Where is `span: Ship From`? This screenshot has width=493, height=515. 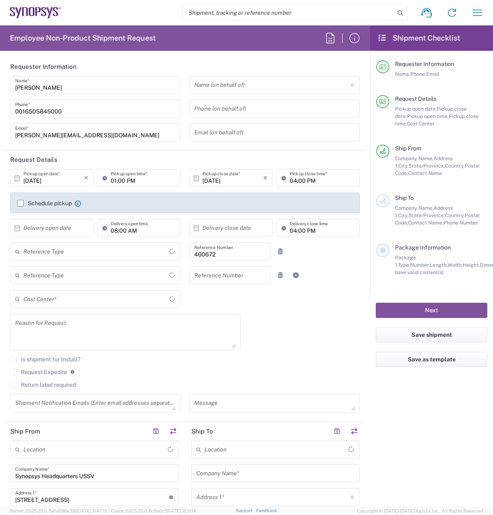 span: Ship From is located at coordinates (408, 148).